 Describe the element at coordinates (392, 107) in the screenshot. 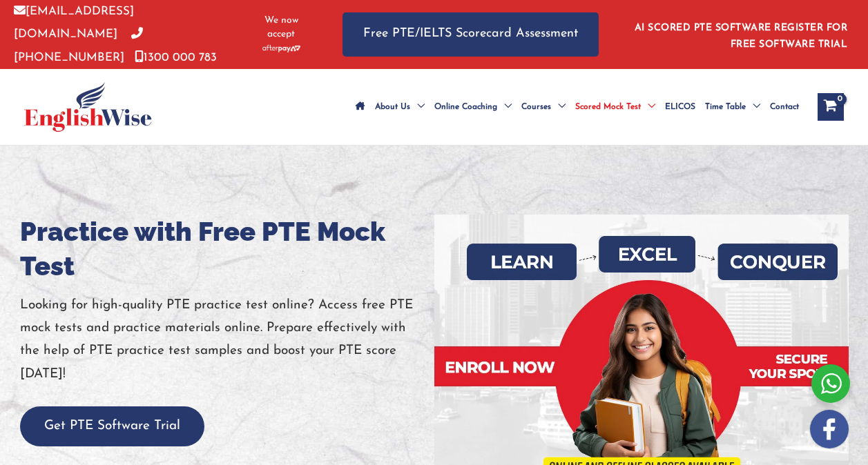

I see `span: About Us` at that location.